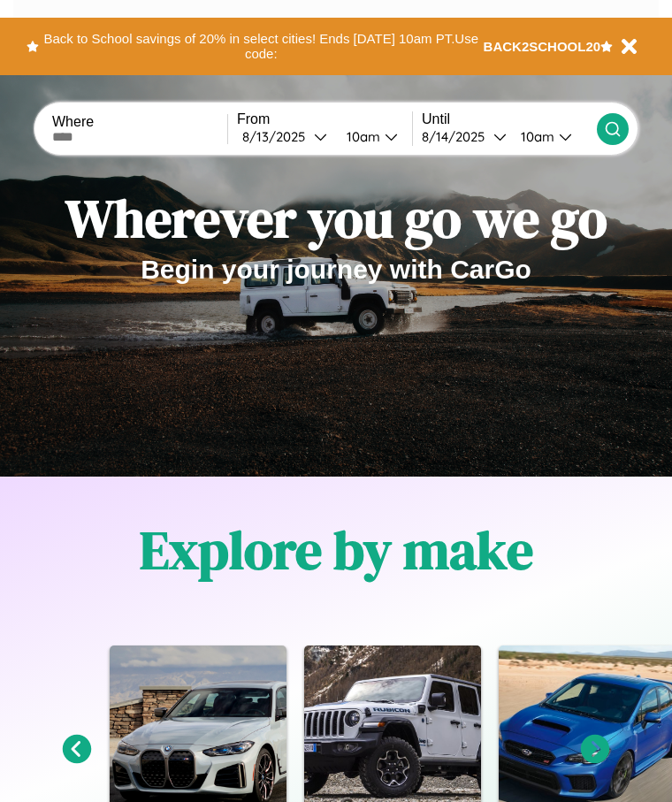  I want to click on label: From, so click(325, 119).